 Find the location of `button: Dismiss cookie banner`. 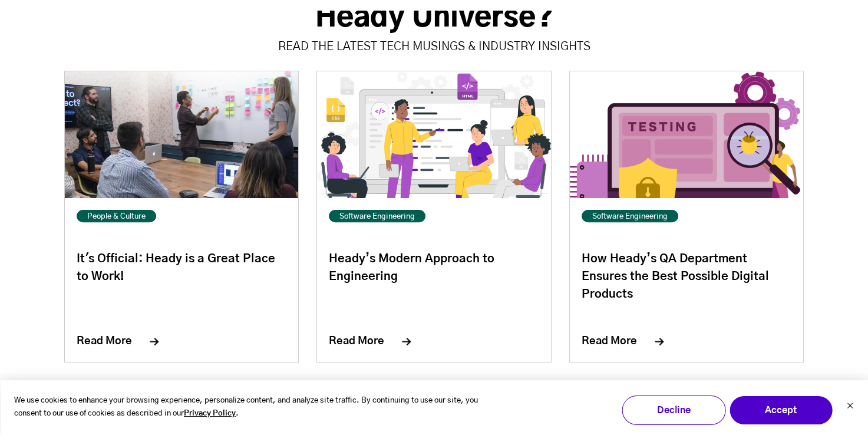

button: Dismiss cookie banner is located at coordinates (849, 407).